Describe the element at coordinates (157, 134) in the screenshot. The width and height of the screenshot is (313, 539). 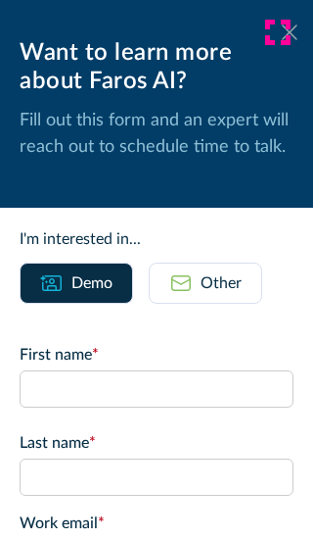
I see `p: Fill out this form and an expert will reach out to schedule time to talk.` at that location.